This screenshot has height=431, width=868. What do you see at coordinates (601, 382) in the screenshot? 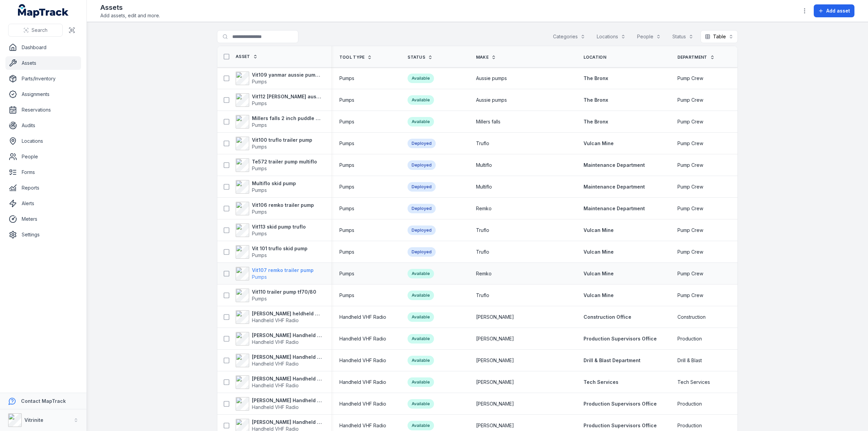
I see `a: Tech Services` at bounding box center [601, 382].